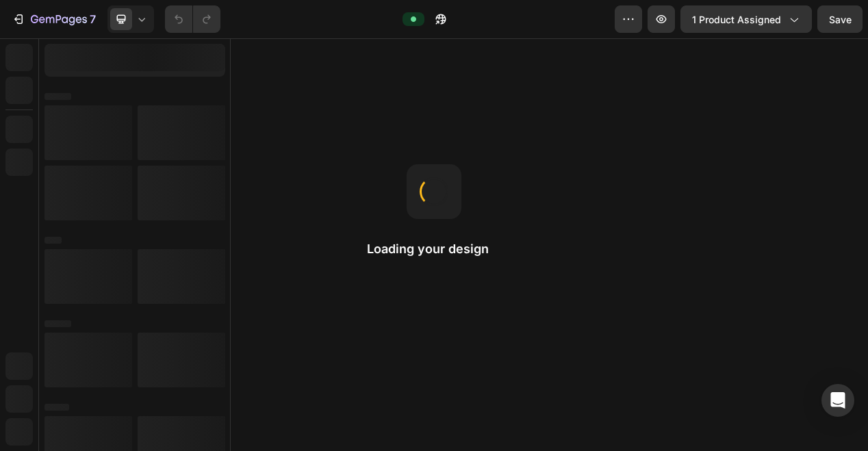 The width and height of the screenshot is (868, 451). I want to click on div: Open Intercom Messenger, so click(838, 401).